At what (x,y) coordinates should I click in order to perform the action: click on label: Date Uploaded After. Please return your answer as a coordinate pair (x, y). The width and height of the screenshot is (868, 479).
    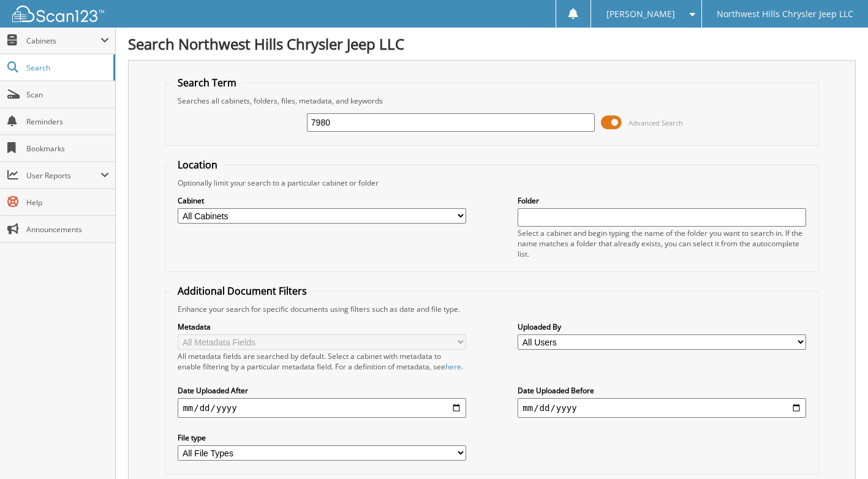
    Looking at the image, I should click on (322, 391).